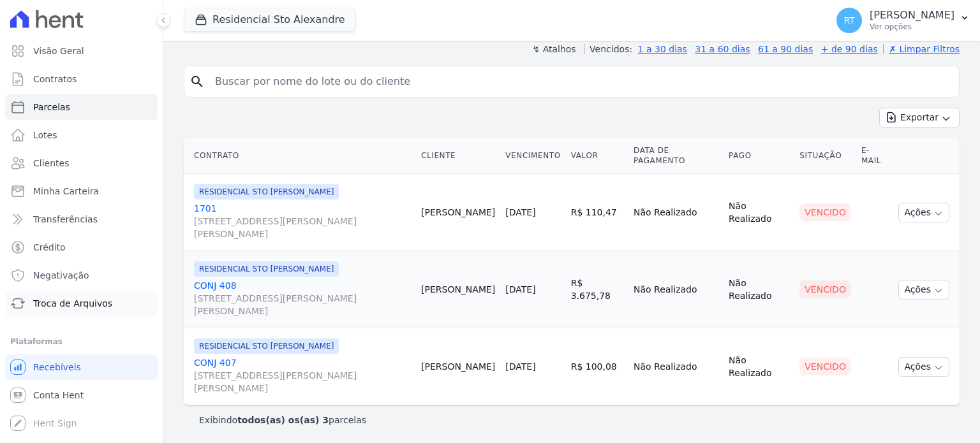 The height and width of the screenshot is (443, 980). I want to click on span: Clientes, so click(51, 163).